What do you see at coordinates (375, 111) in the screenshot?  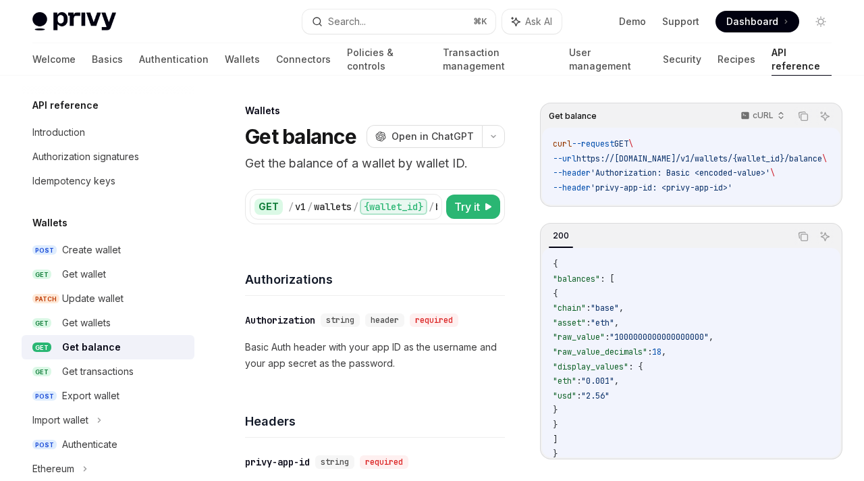 I see `div: Wallets` at bounding box center [375, 111].